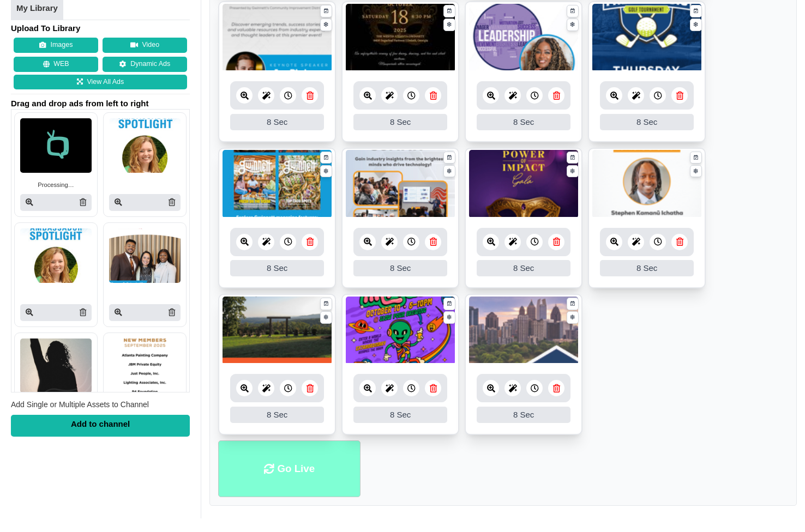  What do you see at coordinates (647, 183) in the screenshot?
I see `img: 3.841 mb` at bounding box center [647, 183].